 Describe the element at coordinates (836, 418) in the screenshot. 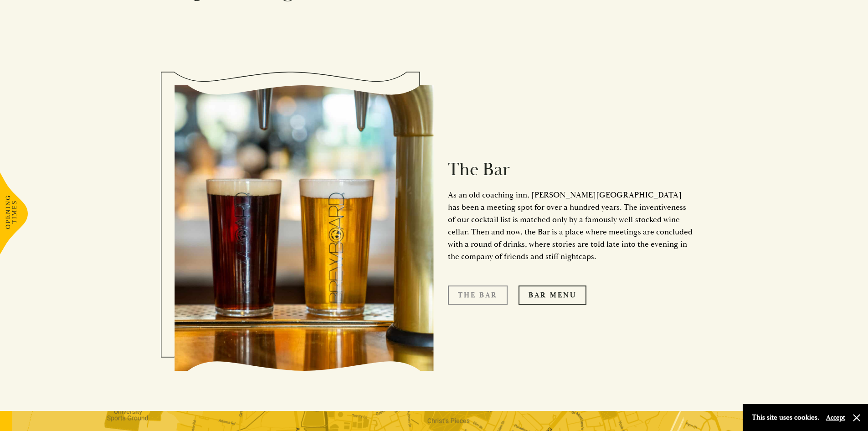

I see `button: Accept` at that location.